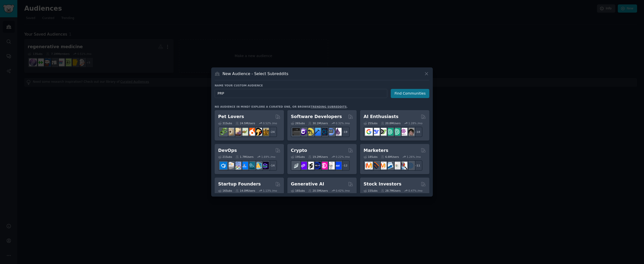  Describe the element at coordinates (331, 132) in the screenshot. I see `img: AskComputerScience` at that location.